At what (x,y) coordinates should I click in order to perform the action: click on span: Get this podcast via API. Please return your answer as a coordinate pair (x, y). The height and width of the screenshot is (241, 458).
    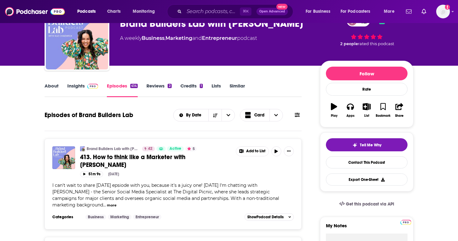
    Looking at the image, I should click on (370, 204).